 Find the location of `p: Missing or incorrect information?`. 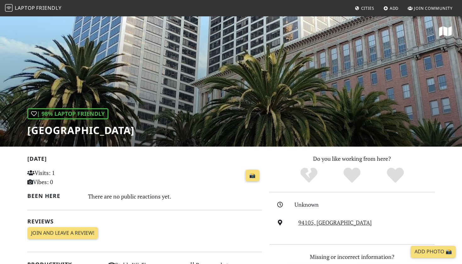

p: Missing or incorrect information? is located at coordinates (352, 256).